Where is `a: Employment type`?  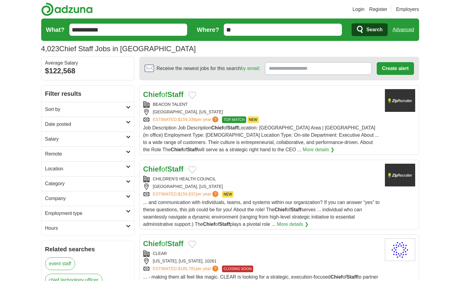
a: Employment type is located at coordinates (88, 213).